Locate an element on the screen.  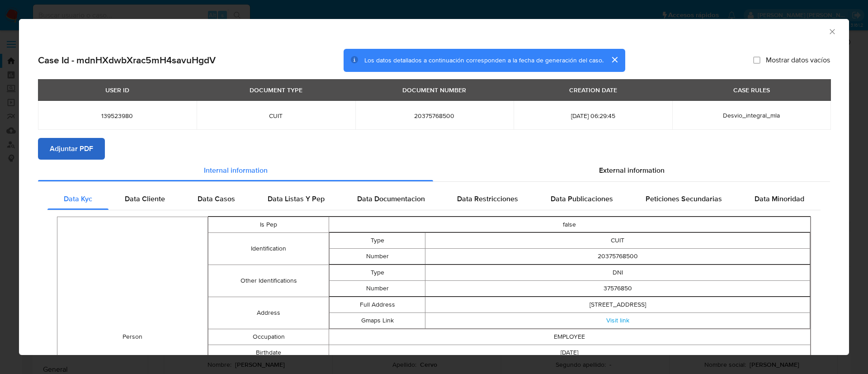
td: Identification is located at coordinates (269, 248).